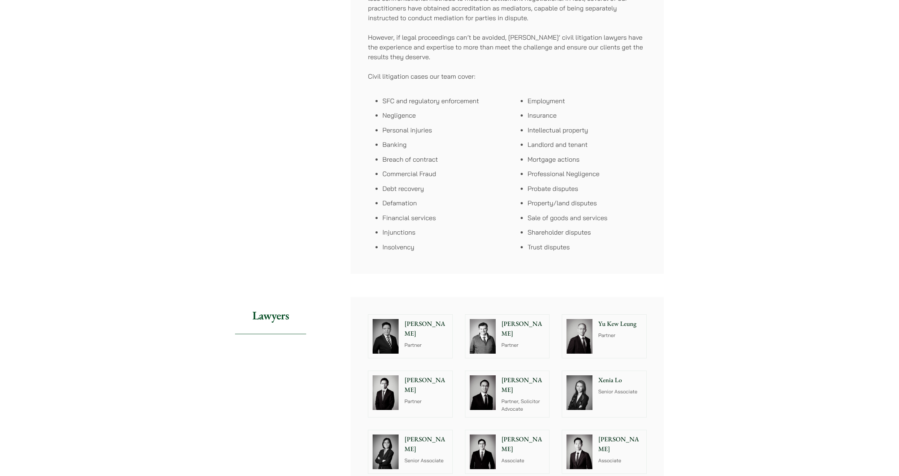  I want to click on h2: Lawyers, so click(270, 316).